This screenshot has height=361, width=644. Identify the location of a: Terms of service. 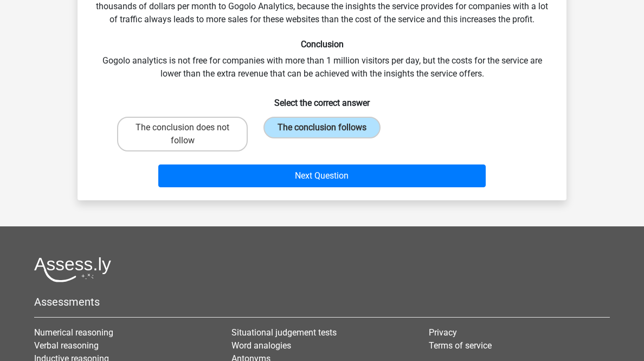
(460, 345).